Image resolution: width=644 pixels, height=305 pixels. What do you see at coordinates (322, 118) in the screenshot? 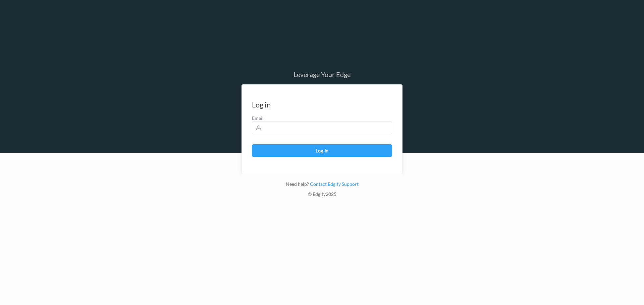
I see `label: Email` at bounding box center [322, 118].